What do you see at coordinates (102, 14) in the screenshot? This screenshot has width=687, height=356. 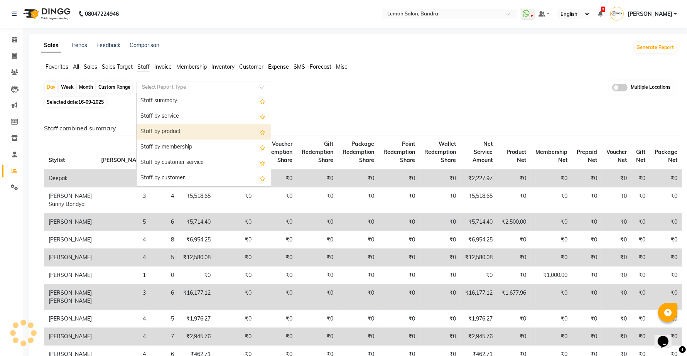 I see `b: 08047224946` at bounding box center [102, 14].